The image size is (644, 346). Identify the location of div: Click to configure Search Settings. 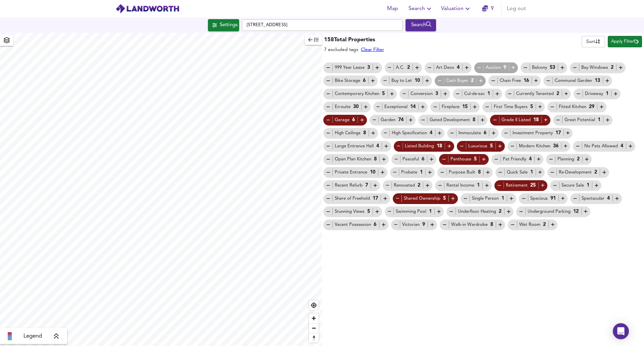
(224, 25).